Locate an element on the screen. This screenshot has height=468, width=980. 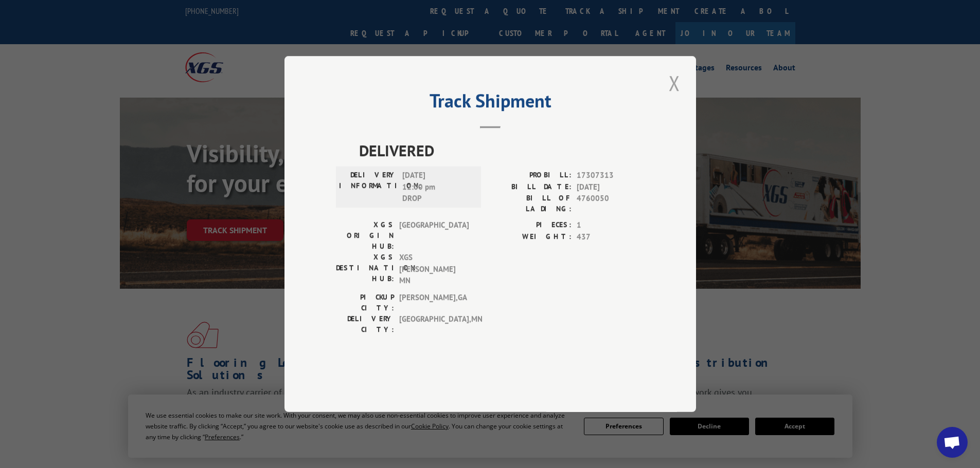
h2: Track Shipment is located at coordinates (491, 103).